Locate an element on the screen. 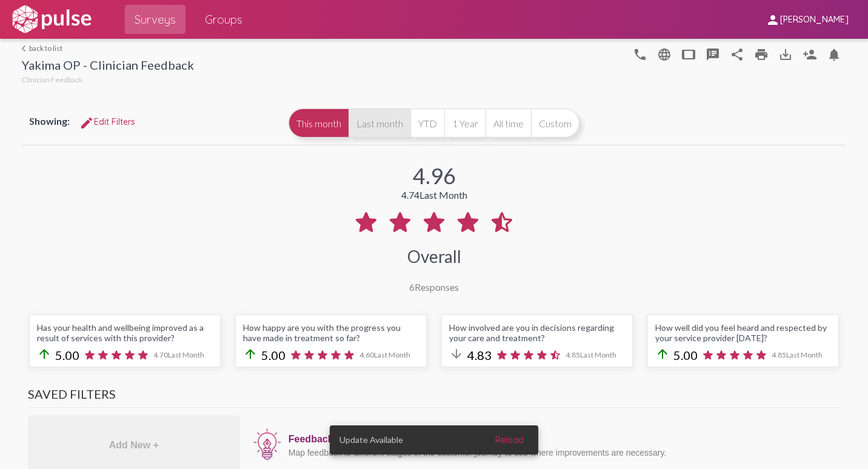 The height and width of the screenshot is (469, 868). button: Person is located at coordinates (810, 54).